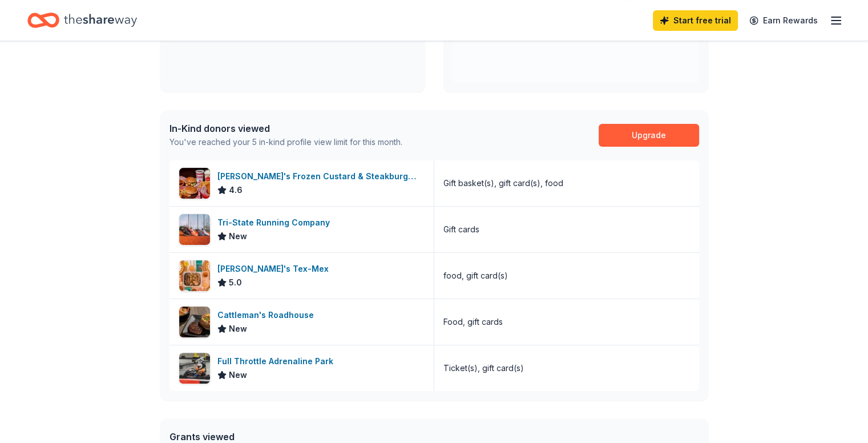 The height and width of the screenshot is (443, 868). What do you see at coordinates (268, 315) in the screenshot?
I see `div: Cattleman's Roadhouse` at bounding box center [268, 315].